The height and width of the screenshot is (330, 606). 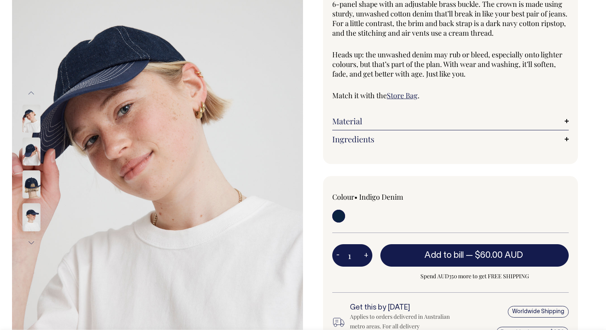 I want to click on span: Add to bill, so click(x=444, y=256).